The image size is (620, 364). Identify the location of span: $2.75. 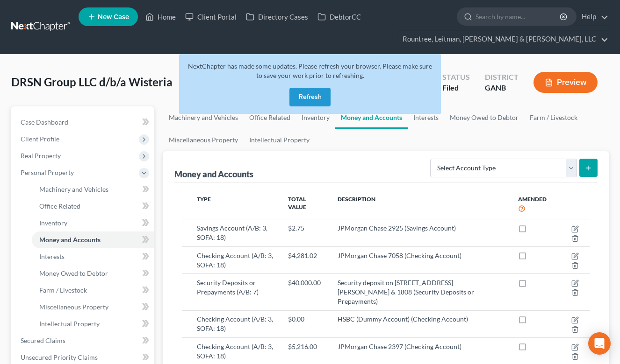
(296, 228).